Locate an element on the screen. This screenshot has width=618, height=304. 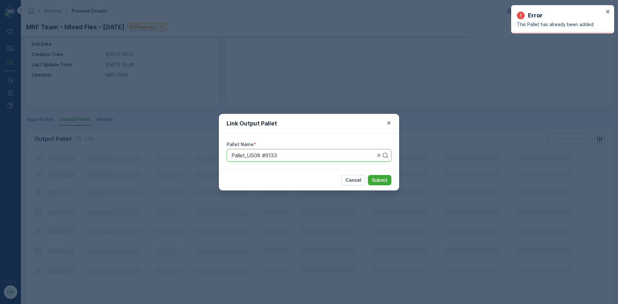
p: This Pallet has already been added is located at coordinates (561, 24).